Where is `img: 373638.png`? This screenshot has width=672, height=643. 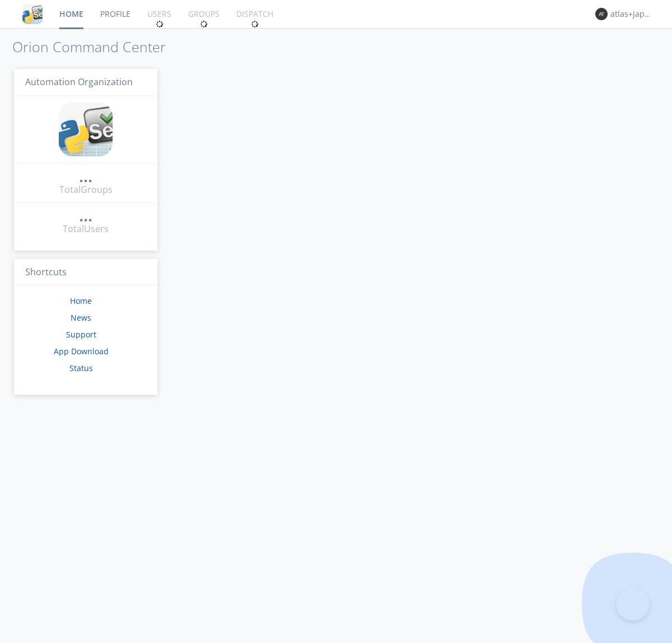
img: 373638.png is located at coordinates (601, 14).